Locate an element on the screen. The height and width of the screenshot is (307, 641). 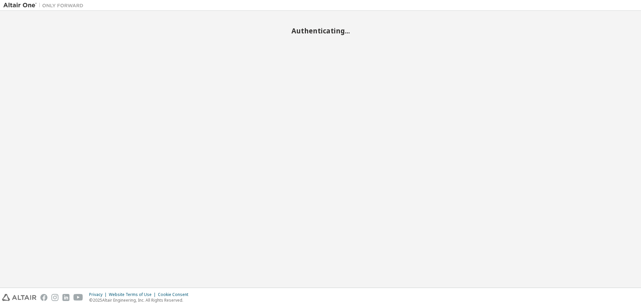
img: linkedin.svg is located at coordinates (66, 297).